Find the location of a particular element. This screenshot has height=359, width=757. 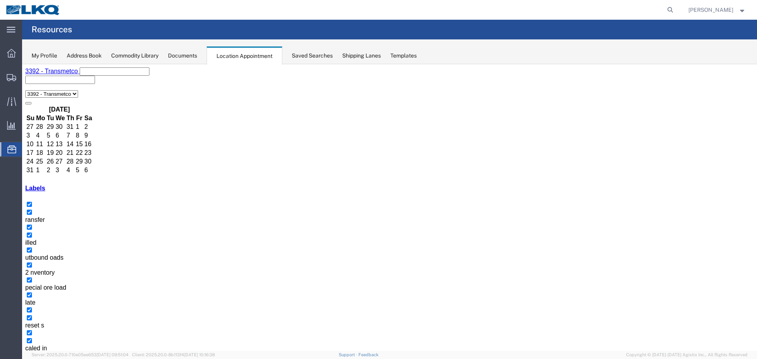

input: ransfer is located at coordinates (7, 148).